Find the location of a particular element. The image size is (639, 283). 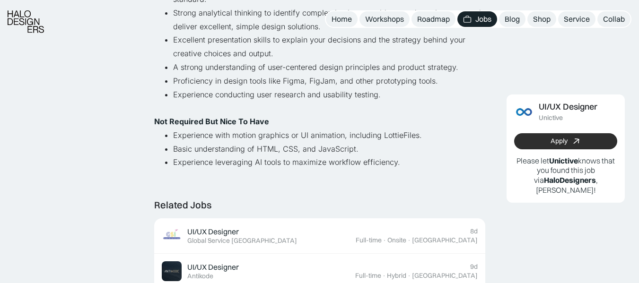

div: Antikode is located at coordinates (200, 276).